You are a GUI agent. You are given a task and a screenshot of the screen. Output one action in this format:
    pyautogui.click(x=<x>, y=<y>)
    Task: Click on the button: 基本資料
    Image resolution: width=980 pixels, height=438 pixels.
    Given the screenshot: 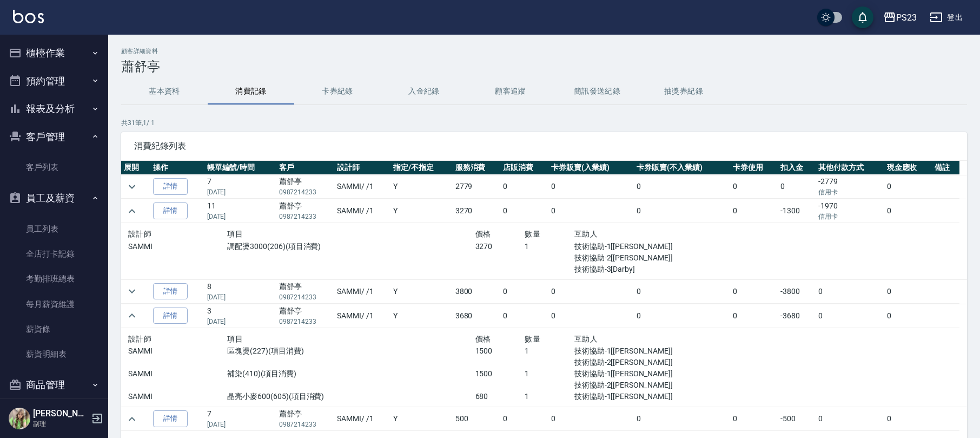 What is the action you would take?
    pyautogui.click(x=165, y=91)
    